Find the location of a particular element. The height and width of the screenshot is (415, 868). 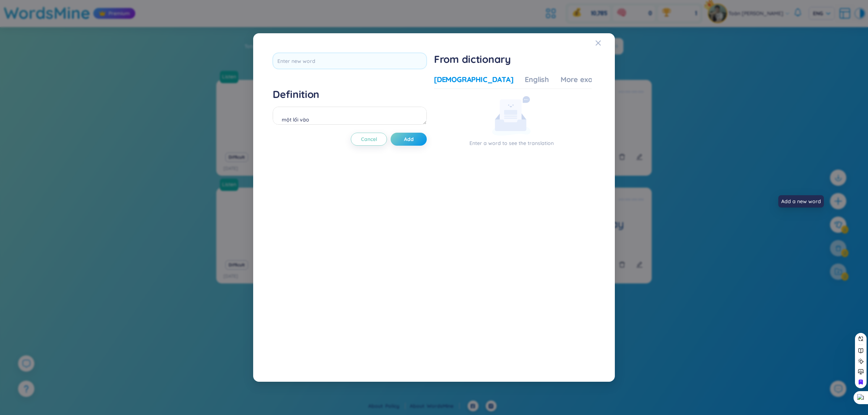

span: Add is located at coordinates (409, 139).